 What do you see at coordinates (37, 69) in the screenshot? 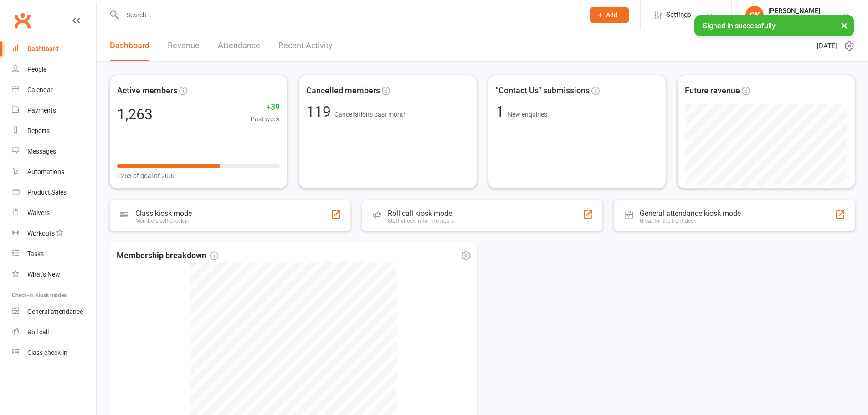
I see `div: People` at bounding box center [37, 69].